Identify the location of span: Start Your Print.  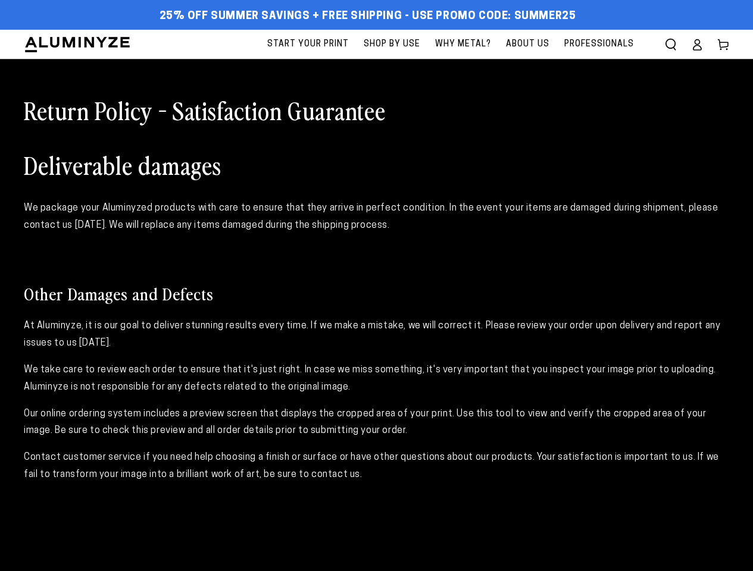
(308, 44).